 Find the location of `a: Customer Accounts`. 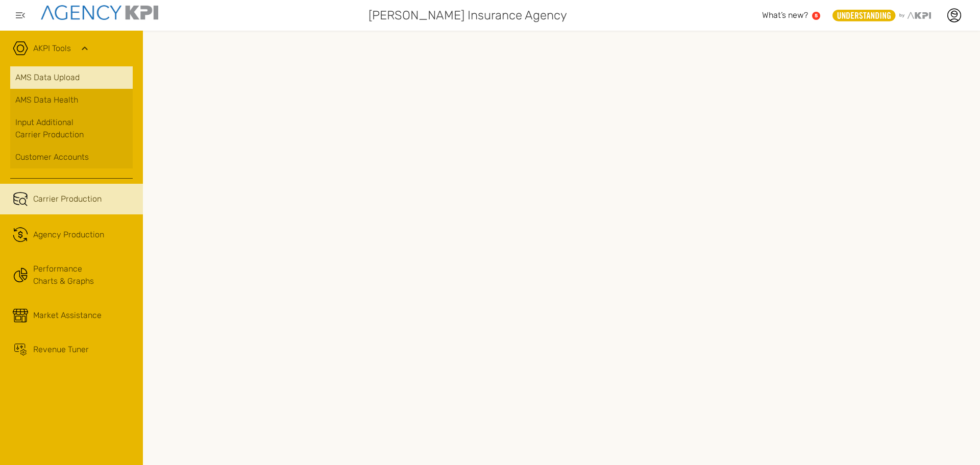

a: Customer Accounts is located at coordinates (71, 157).